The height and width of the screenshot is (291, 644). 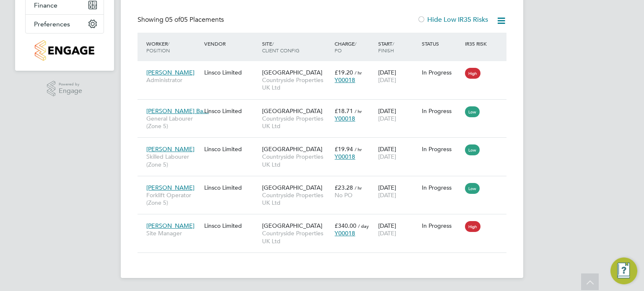 What do you see at coordinates (452, 20) in the screenshot?
I see `label: Hide Low IR35 Risks` at bounding box center [452, 20].